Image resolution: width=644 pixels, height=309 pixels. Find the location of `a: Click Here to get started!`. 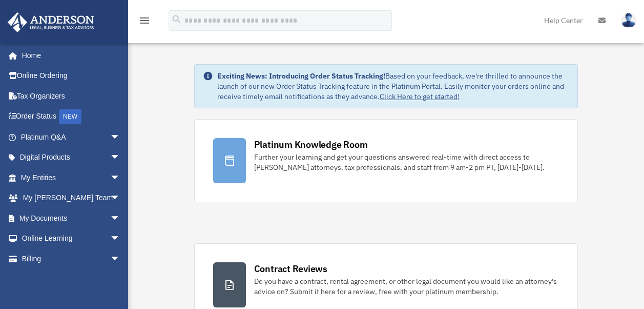

a: Click Here to get started! is located at coordinates (420, 96).